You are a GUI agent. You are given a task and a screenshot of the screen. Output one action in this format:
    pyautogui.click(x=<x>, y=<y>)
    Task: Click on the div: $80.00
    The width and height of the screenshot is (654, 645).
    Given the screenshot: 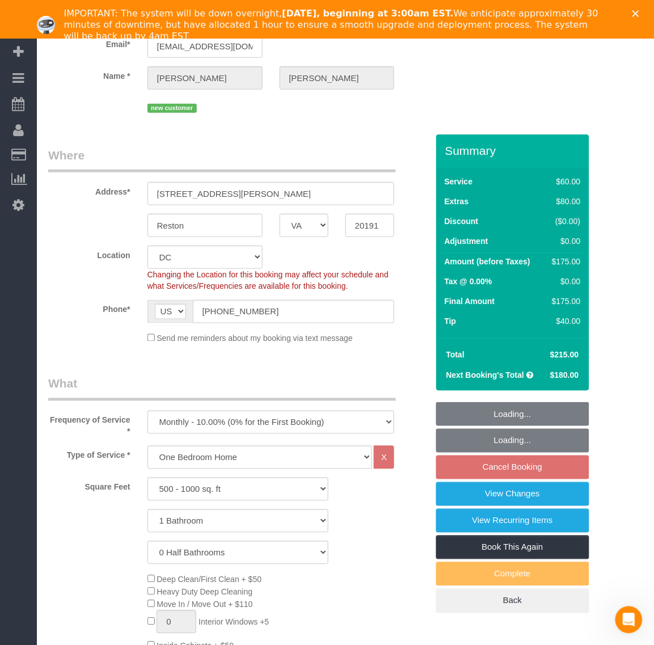 What is the action you would take?
    pyautogui.click(x=564, y=201)
    